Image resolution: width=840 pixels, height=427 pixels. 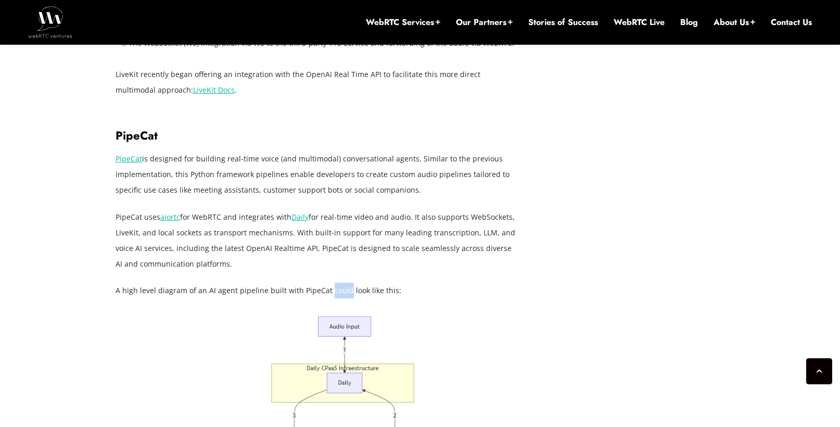 I want to click on img: WebRTC.ventures, so click(x=50, y=22).